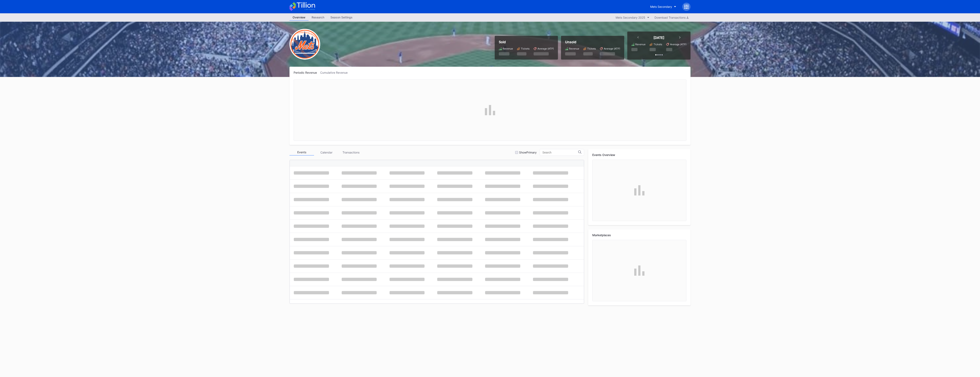 This screenshot has width=980, height=377. What do you see at coordinates (639, 155) in the screenshot?
I see `div: Events Overview` at bounding box center [639, 155].